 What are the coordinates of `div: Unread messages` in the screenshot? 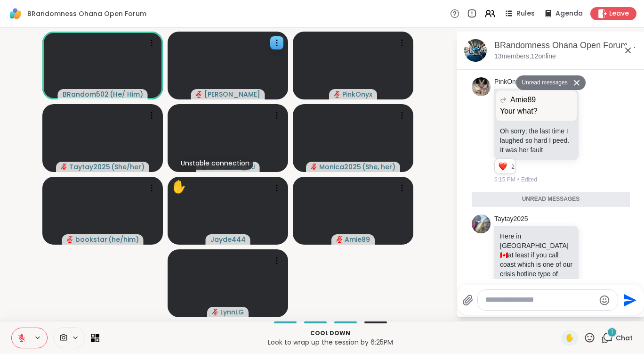 It's located at (551, 200).